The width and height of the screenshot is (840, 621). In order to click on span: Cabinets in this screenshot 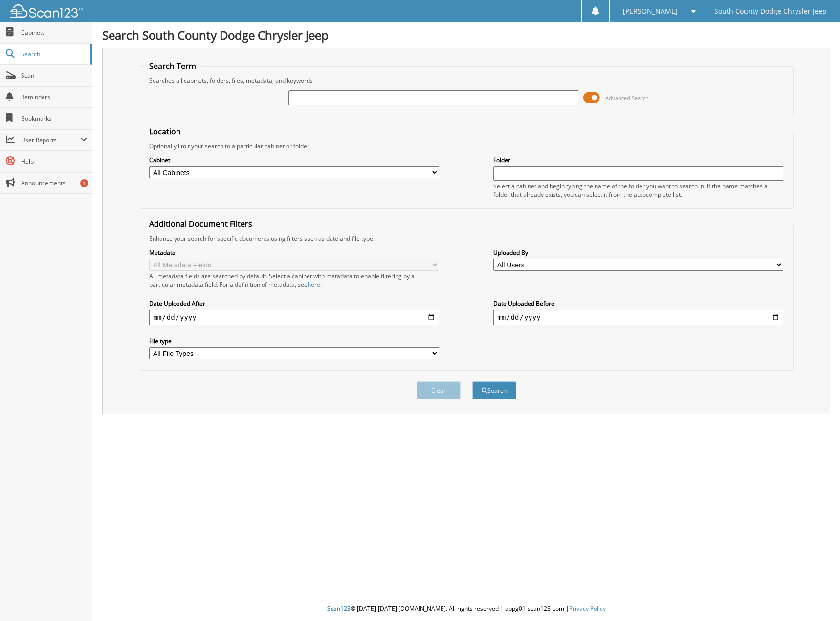, I will do `click(54, 33)`.